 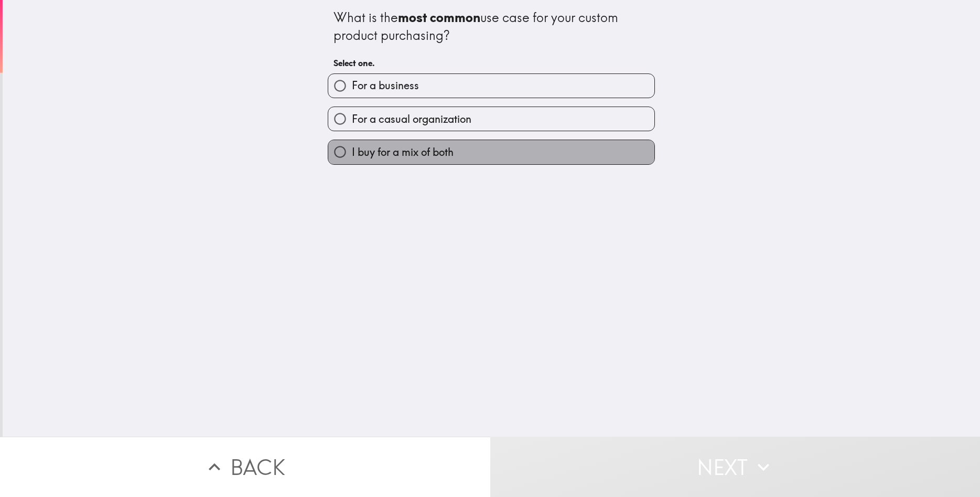 What do you see at coordinates (491, 119) in the screenshot?
I see `button: For a casual organization` at bounding box center [491, 119].